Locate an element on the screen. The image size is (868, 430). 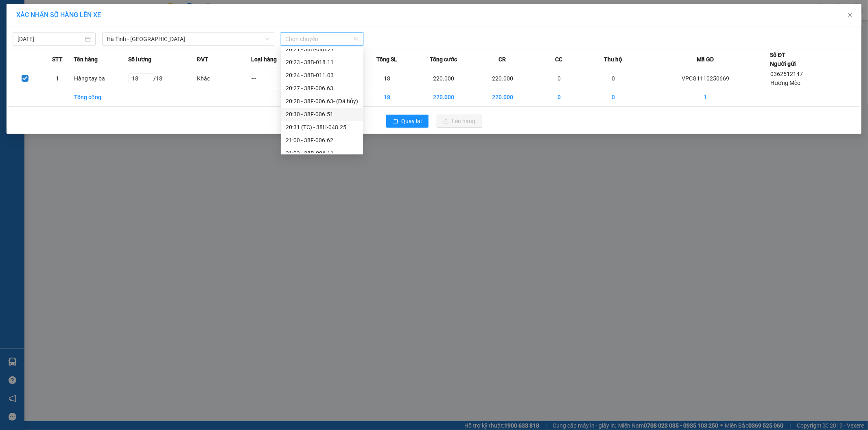
span: 0362512147 is located at coordinates (787, 74).